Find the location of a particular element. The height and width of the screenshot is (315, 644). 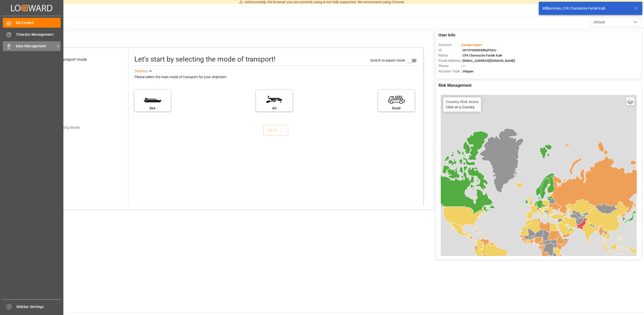

div: Willkommen, CFK Chemische Farbik Kalk is located at coordinates (585, 9).